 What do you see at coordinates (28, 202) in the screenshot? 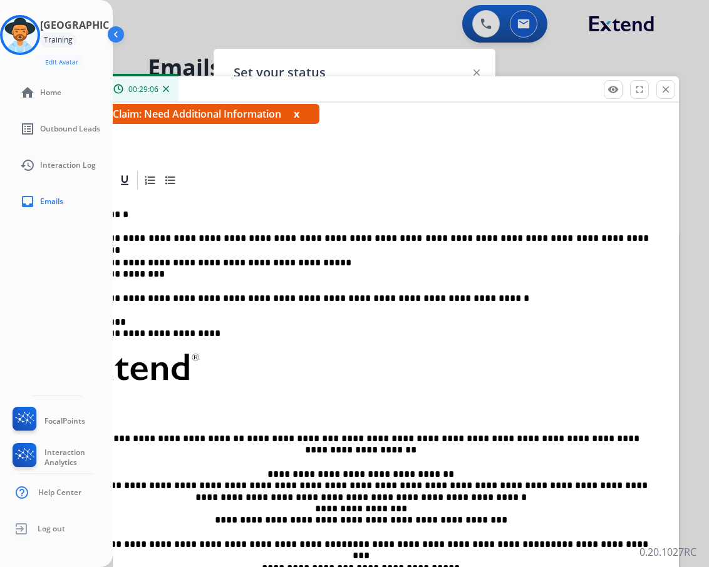
I see `mat-icon: inbox` at bounding box center [28, 202].